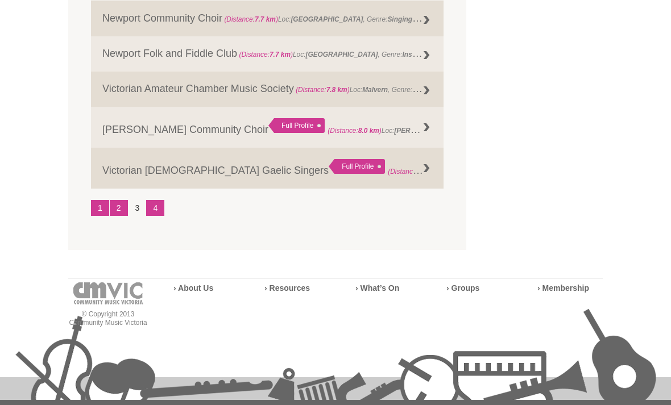 This screenshot has width=671, height=405. Describe the element at coordinates (563, 288) in the screenshot. I see `a: › Membership` at that location.